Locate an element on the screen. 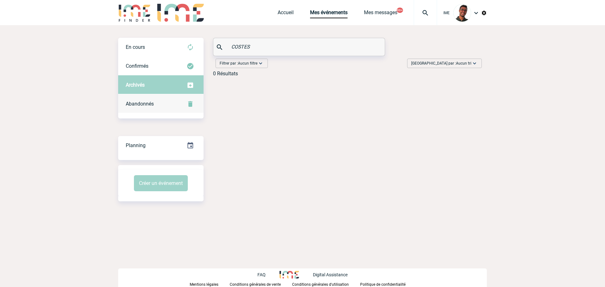 This screenshot has height=287, width=605. span: Archivés is located at coordinates (135, 85).